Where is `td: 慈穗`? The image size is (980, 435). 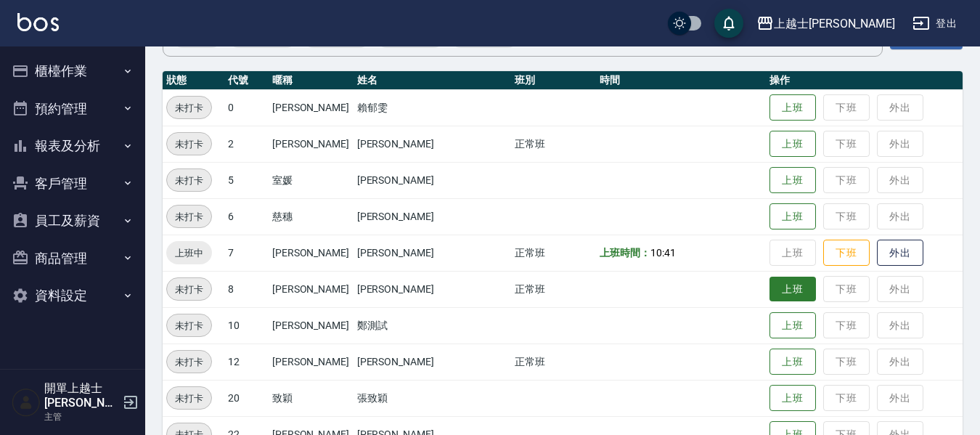 td: 慈穗 is located at coordinates (311, 216).